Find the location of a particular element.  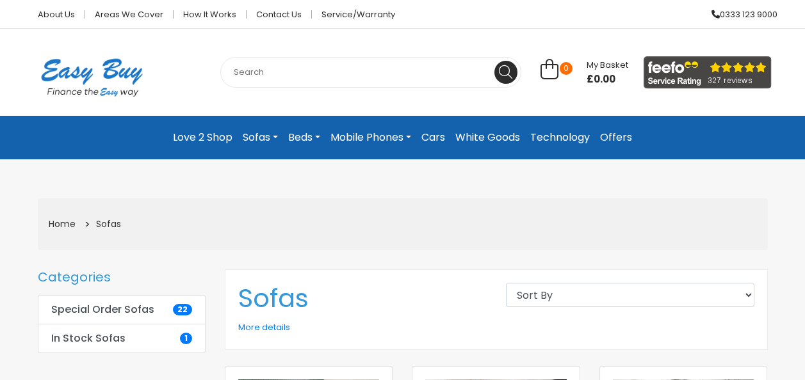

a: Areas we cover is located at coordinates (129, 14).